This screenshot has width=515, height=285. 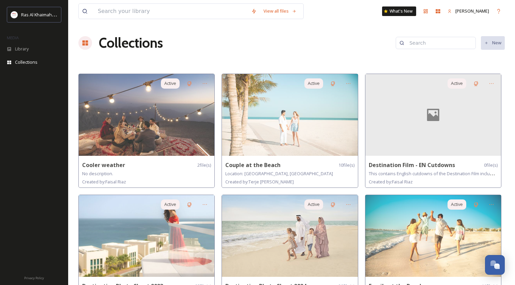 What do you see at coordinates (290, 236) in the screenshot?
I see `img: b247c5c7-76c1-4511-a868-7f05f0ad745b.jpg` at bounding box center [290, 236].